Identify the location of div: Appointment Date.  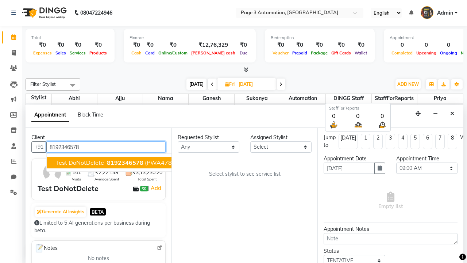
(354, 158).